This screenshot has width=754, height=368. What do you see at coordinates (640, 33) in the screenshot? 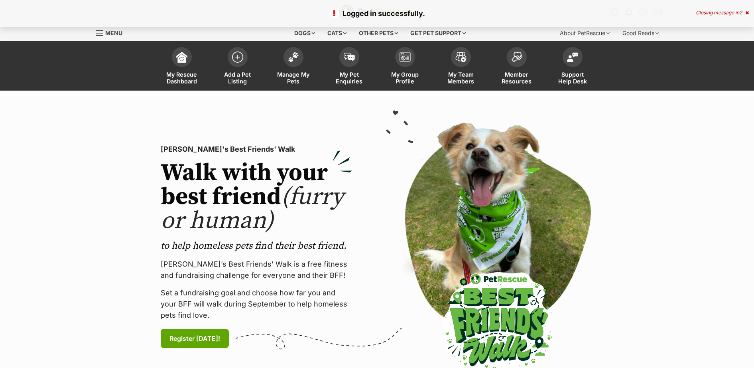
I see `div: Good Reads` at bounding box center [640, 33].